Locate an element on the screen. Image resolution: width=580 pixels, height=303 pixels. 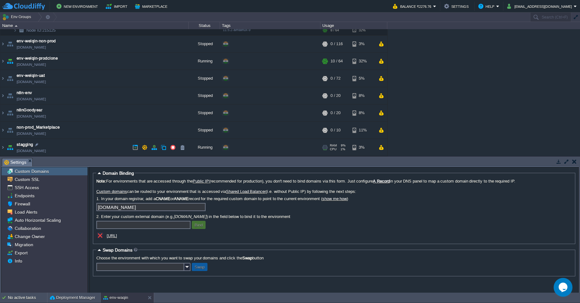
b: Swap is located at coordinates (247, 258).